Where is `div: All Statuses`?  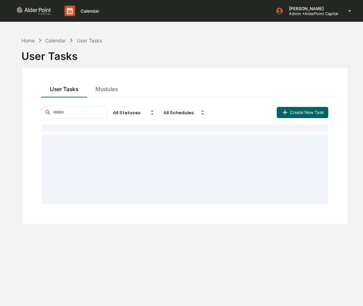 div: All Statuses is located at coordinates (134, 112).